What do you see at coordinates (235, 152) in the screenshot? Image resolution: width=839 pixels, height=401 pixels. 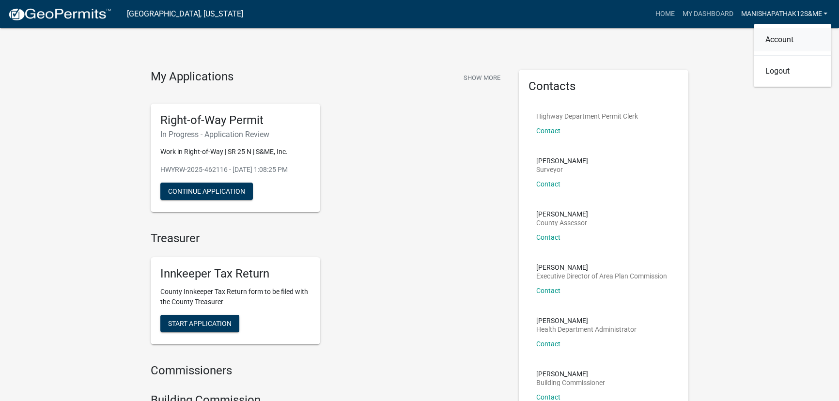 I see `p: Work in Right-of-Way | SR 25 N | S&ME, Inc.` at bounding box center [235, 152].